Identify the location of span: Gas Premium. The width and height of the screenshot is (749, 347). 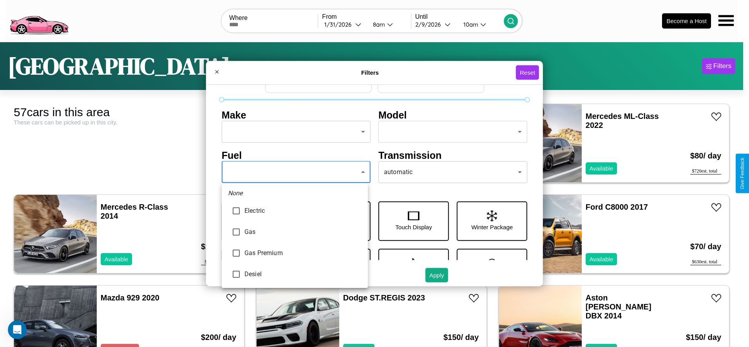
(303, 253).